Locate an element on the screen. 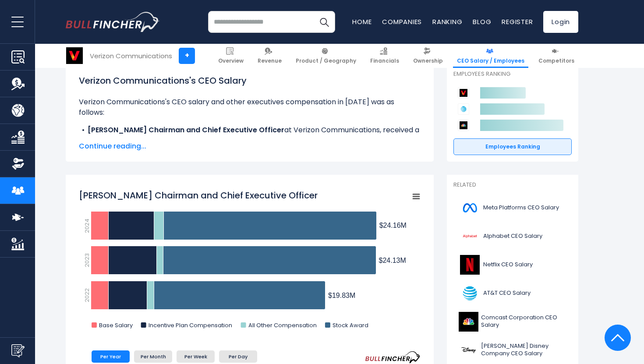  text: 2023 is located at coordinates (87, 260).